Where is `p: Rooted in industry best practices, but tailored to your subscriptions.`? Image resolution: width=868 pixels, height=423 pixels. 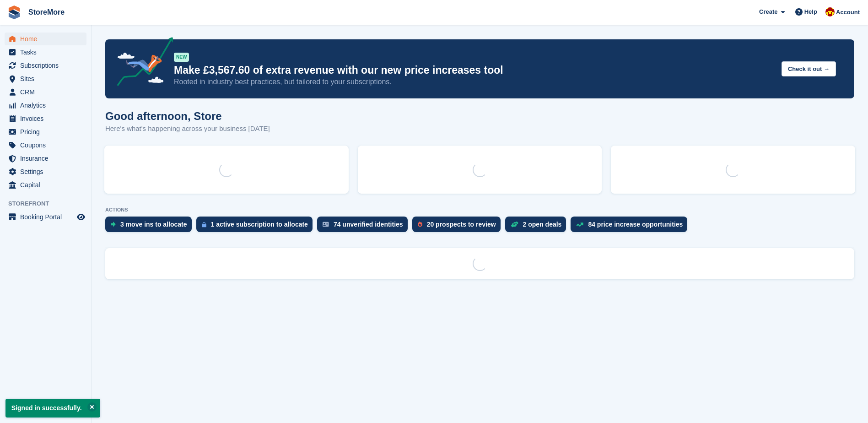 p: Rooted in industry best practices, but tailored to your subscriptions. is located at coordinates (474, 82).